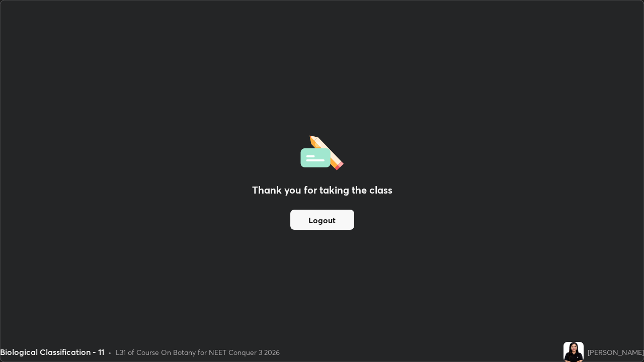 The width and height of the screenshot is (644, 362). Describe the element at coordinates (198, 352) in the screenshot. I see `div: L31 of Course On Botany for NEET Conquer 3 2026` at that location.